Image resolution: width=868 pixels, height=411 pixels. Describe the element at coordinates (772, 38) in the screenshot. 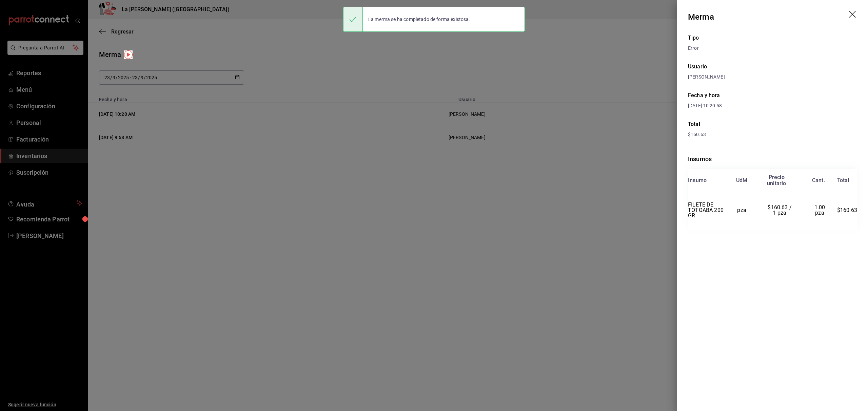

I see `div: Tipo` at that location.